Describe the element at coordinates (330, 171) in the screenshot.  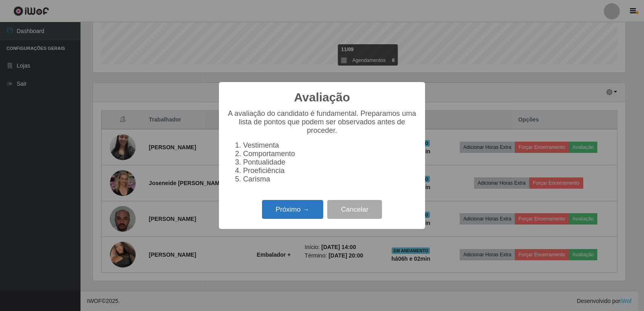
I see `li: Proeficiência` at that location.